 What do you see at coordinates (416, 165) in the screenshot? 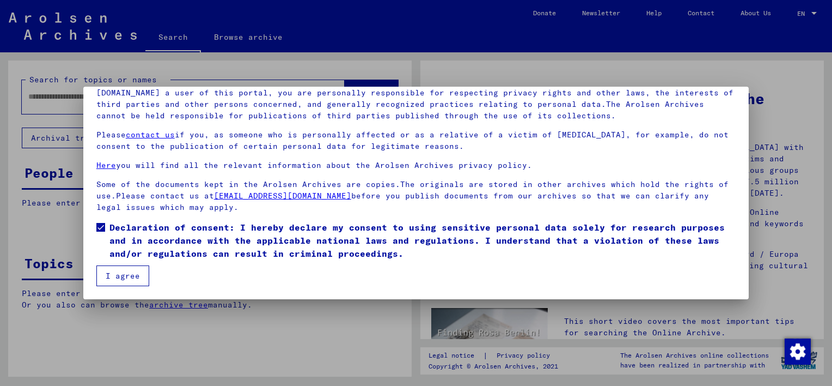
I see `p: you will find all the relevant information about the Arolsen Archives privacy policy.` at bounding box center [416, 165].